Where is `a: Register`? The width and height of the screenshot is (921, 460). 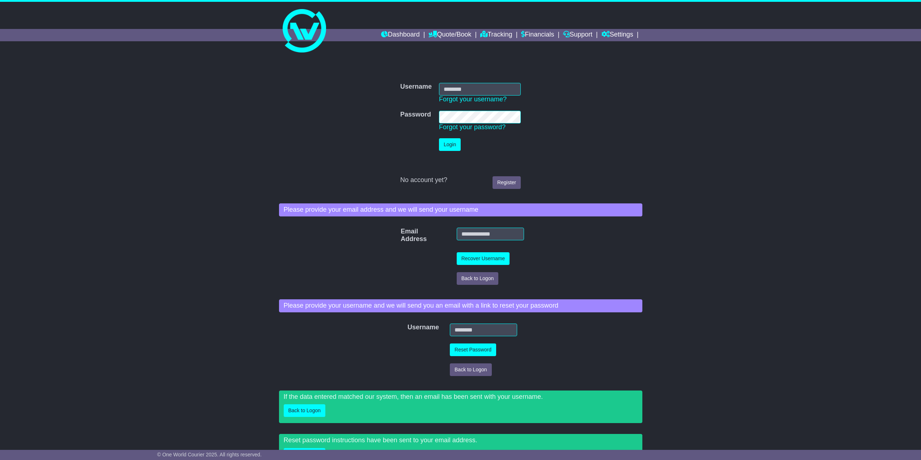
a: Register is located at coordinates (507, 182).